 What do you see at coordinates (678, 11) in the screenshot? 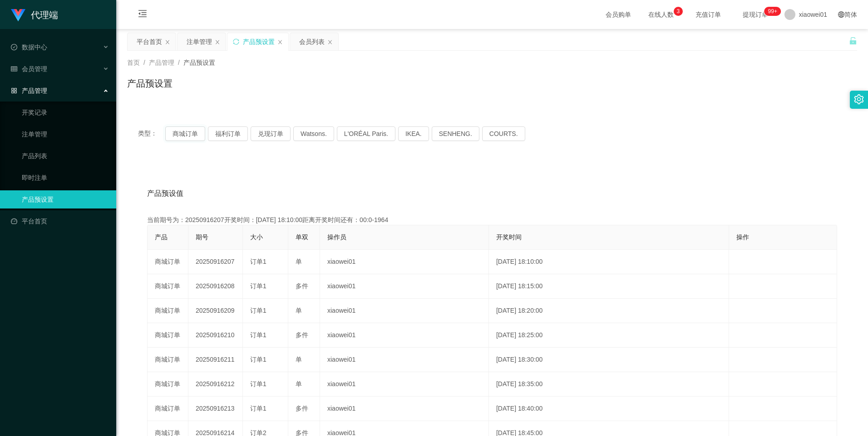
I see `p: 3` at bounding box center [678, 11].